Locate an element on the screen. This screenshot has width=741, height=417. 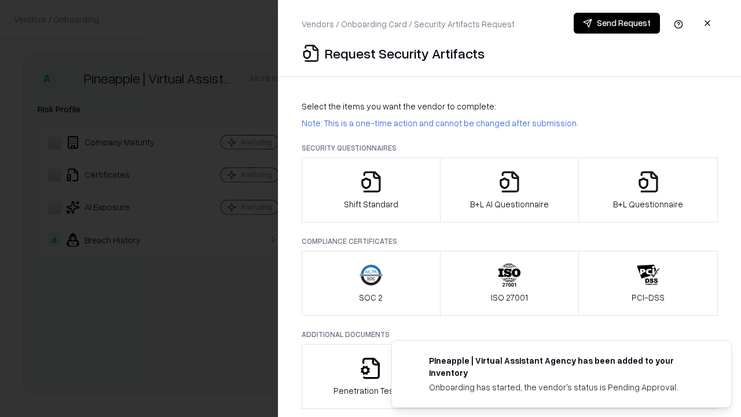
p: Note: This is a one-time action and cannot be changed after submission. is located at coordinates (510, 123).